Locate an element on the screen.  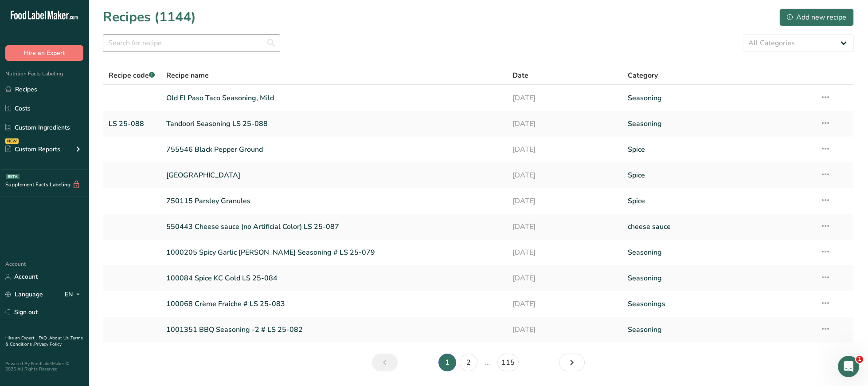
span: Category is located at coordinates (643, 75).